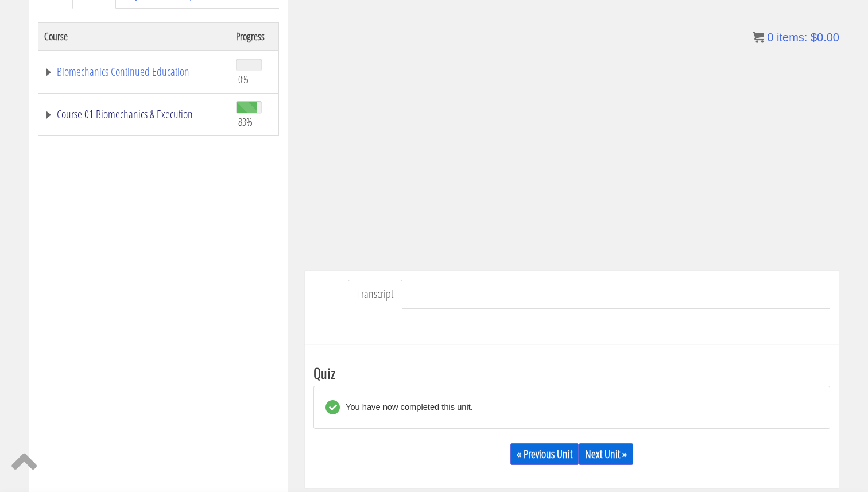 This screenshot has height=492, width=868. Describe the element at coordinates (375, 294) in the screenshot. I see `a: Transcript` at that location.